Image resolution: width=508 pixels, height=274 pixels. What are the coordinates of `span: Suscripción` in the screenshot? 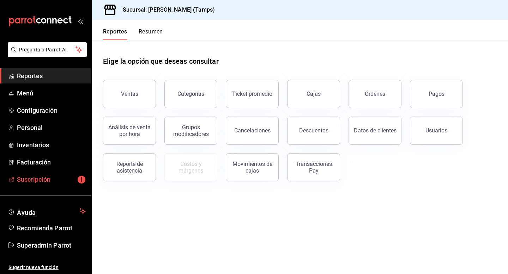 It's located at (51, 179).